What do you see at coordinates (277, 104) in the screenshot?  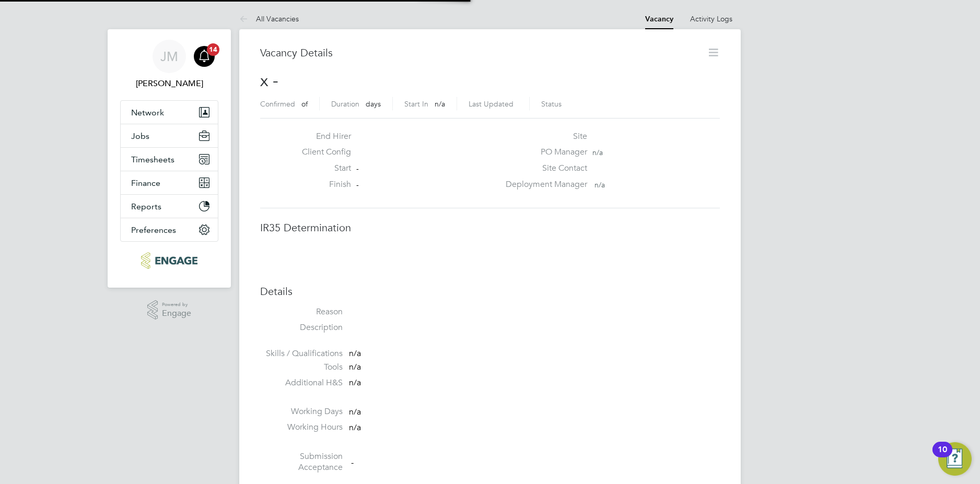 I see `label: Confirmed` at bounding box center [277, 104].